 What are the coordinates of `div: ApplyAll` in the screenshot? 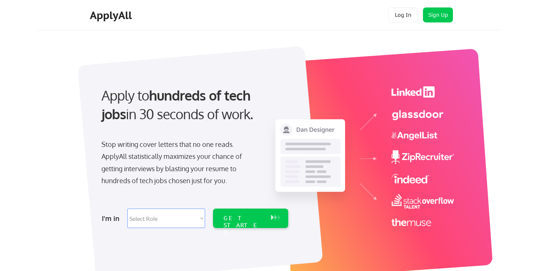 It's located at (112, 15).